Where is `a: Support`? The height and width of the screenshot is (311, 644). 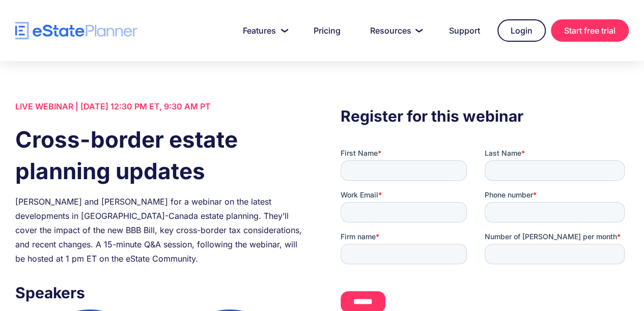 a: Support is located at coordinates (464, 31).